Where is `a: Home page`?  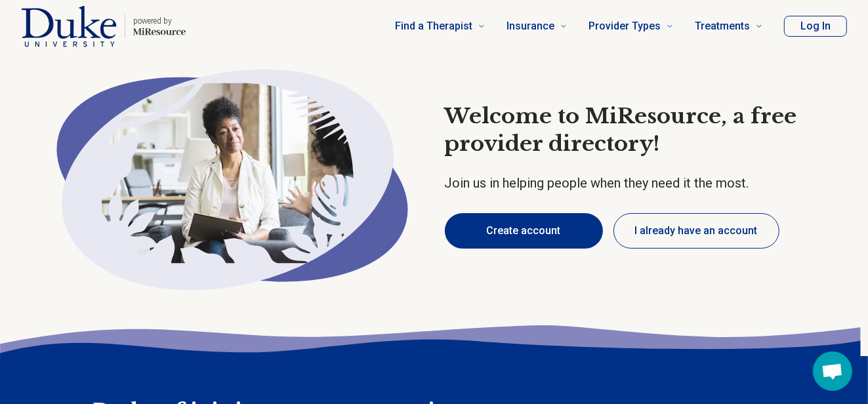 a: Home page is located at coordinates (103, 26).